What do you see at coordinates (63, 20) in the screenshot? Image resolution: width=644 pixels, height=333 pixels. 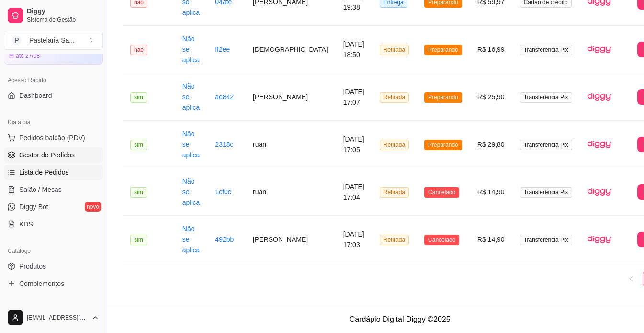 I see `span: Sistema de Gestão` at bounding box center [63, 20].